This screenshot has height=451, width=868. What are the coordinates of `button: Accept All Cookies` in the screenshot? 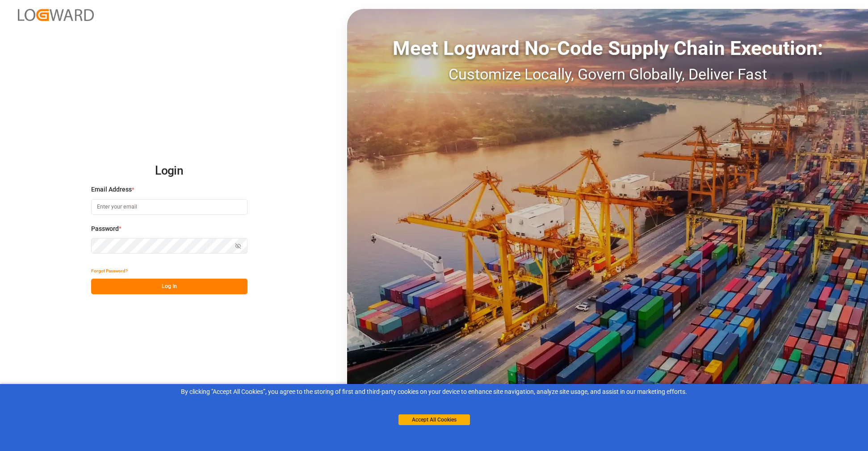 It's located at (434, 420).